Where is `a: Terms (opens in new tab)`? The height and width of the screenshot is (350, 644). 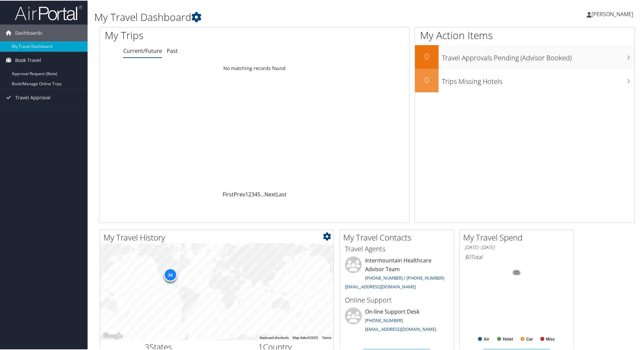
a: Terms (opens in new tab) is located at coordinates (326, 337).